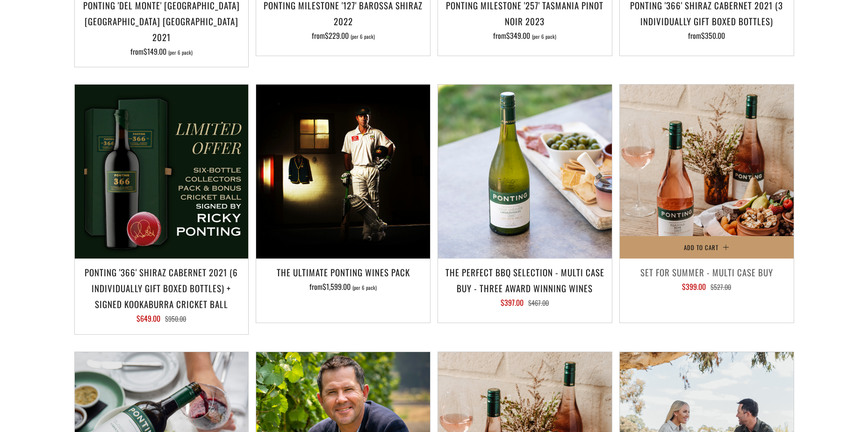 This screenshot has width=868, height=432. I want to click on a: The Ultimate Ponting Wines Pack from$1,599.00 (per 6 pack), so click(343, 288).